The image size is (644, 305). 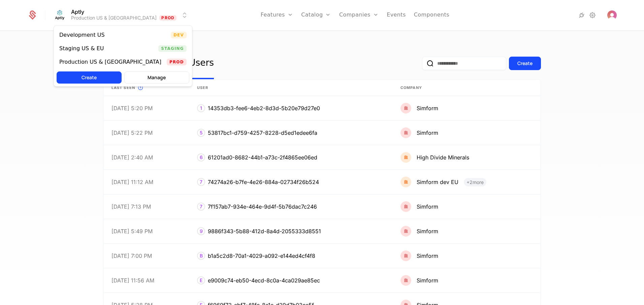 I want to click on button: Create, so click(x=89, y=77).